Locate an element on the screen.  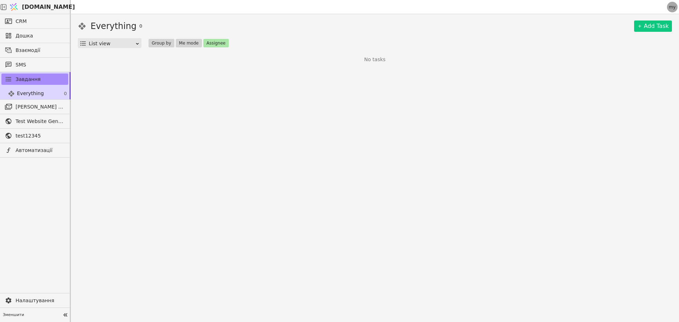
a: CRM is located at coordinates (35, 21).